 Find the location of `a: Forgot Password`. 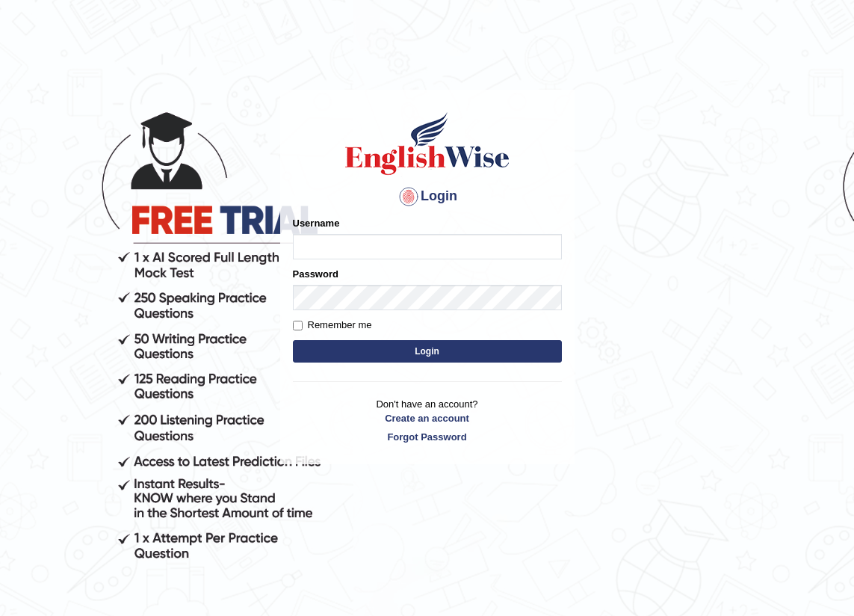

a: Forgot Password is located at coordinates (427, 436).